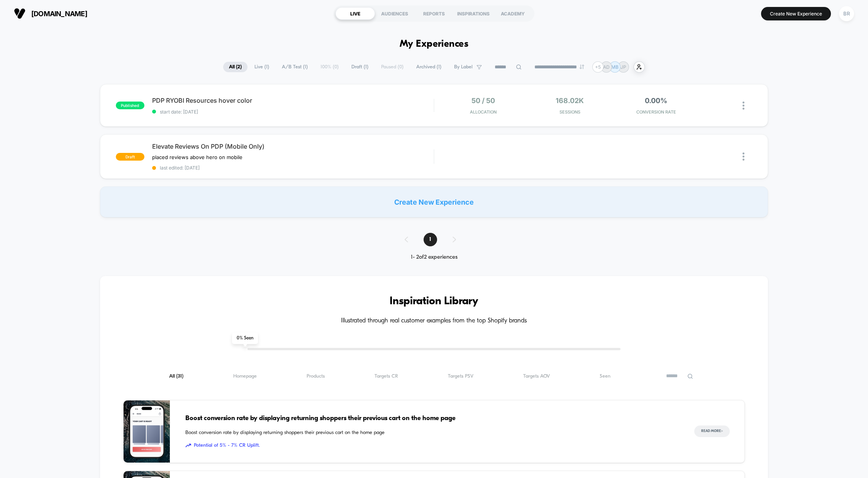 The image size is (868, 478). Describe the element at coordinates (433, 446) in the screenshot. I see `span: Potential of 5% - 7% CR Uplift.` at that location.